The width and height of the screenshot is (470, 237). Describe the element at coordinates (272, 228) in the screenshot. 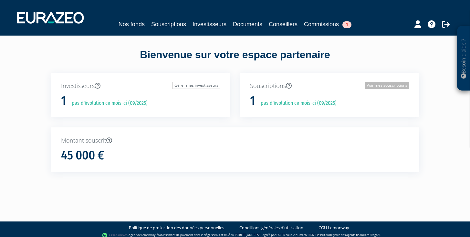

I see `a: Conditions générales d'utilisation` at that location.